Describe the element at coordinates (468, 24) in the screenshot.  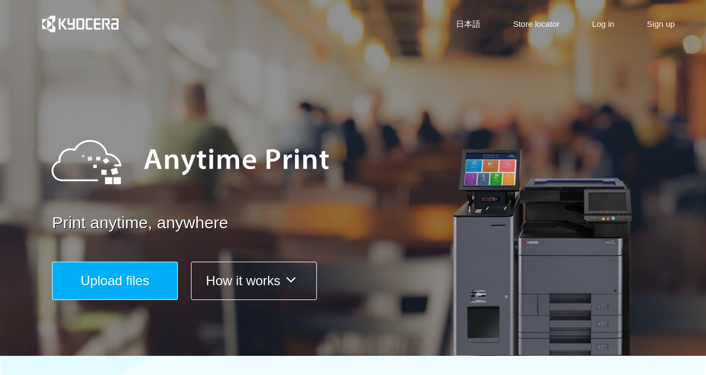
I see `a: 日本語` at that location.